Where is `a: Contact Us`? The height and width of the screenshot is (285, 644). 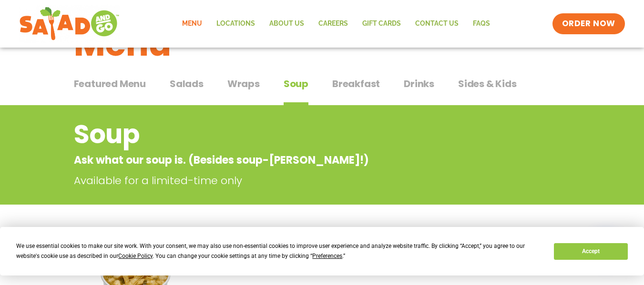
a: Contact Us is located at coordinates (436, 23).